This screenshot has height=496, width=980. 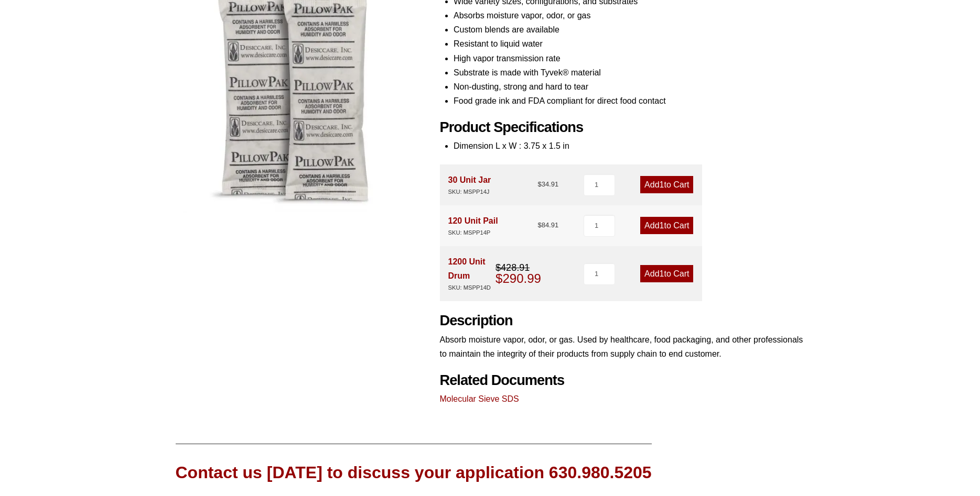 I want to click on div: SKU: MSPP14P, so click(x=473, y=233).